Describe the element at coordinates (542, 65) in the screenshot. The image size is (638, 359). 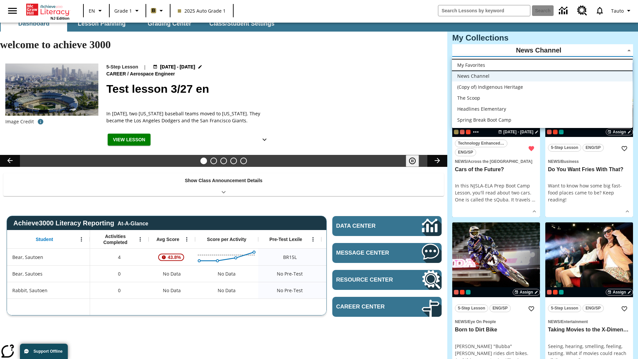
I see `li: My Favorites` at that location.